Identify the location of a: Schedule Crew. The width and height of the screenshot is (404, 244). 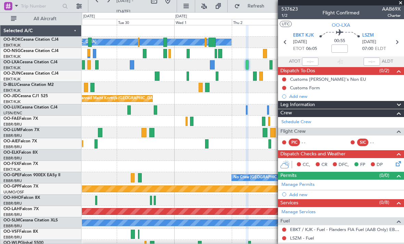
(296, 122).